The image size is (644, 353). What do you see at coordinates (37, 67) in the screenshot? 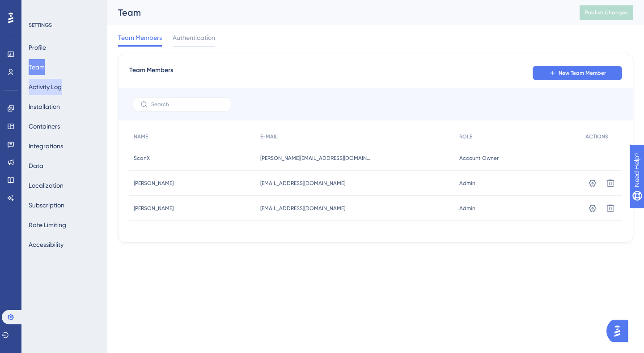
I see `button: Team` at bounding box center [37, 67].